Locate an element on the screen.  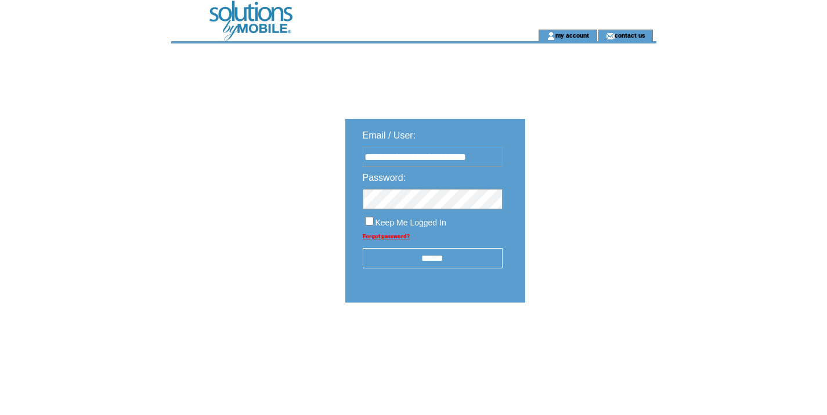
span: Email / User: is located at coordinates (389, 135).